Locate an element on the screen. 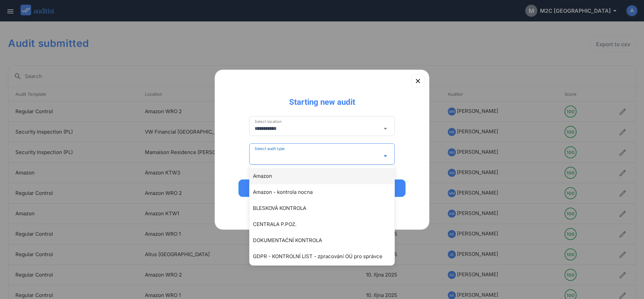 This screenshot has height=299, width=644. button: Start Audit is located at coordinates (322, 188).